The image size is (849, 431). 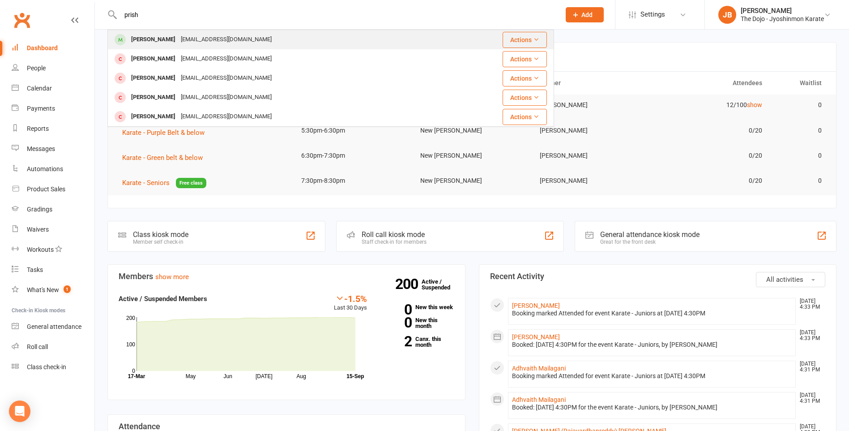 I want to click on td: 12/100, so click(x=710, y=105).